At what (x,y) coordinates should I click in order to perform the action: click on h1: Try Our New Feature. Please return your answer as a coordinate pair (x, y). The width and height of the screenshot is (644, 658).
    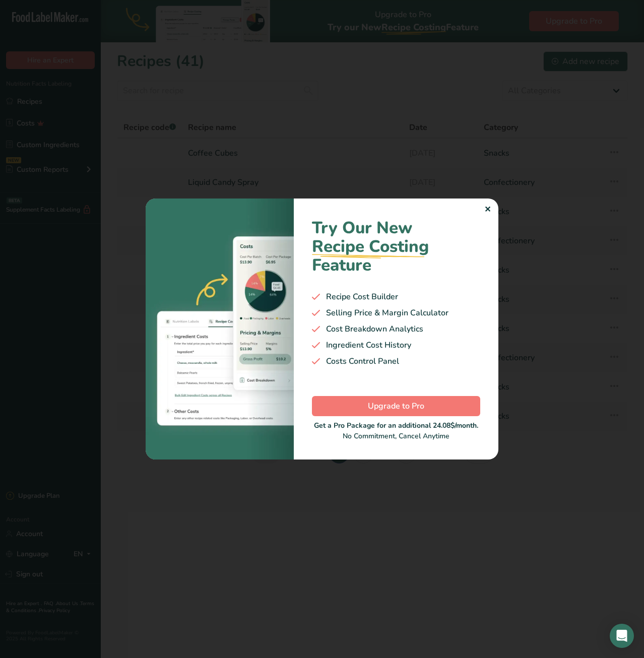
    Looking at the image, I should click on (396, 246).